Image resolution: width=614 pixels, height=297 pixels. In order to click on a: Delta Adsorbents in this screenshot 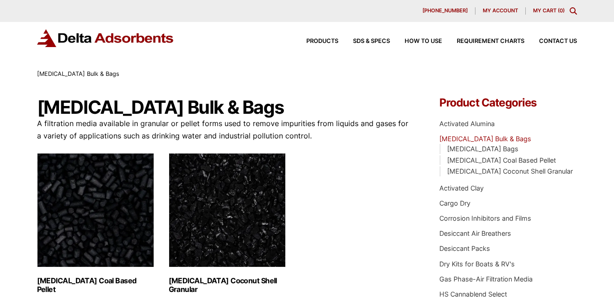, I will do `click(106, 38)`.